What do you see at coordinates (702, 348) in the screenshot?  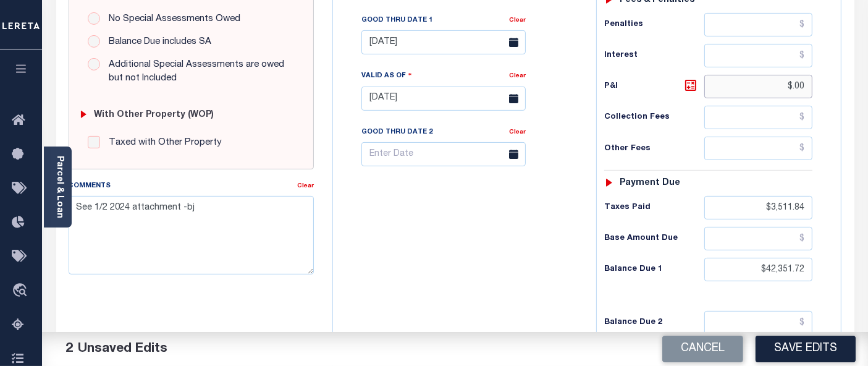 I see `button: Cancel` at bounding box center [702, 348].